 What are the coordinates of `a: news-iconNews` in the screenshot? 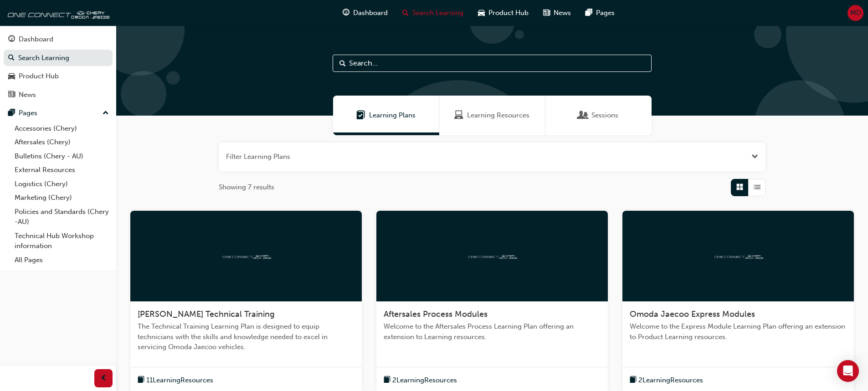 It's located at (557, 13).